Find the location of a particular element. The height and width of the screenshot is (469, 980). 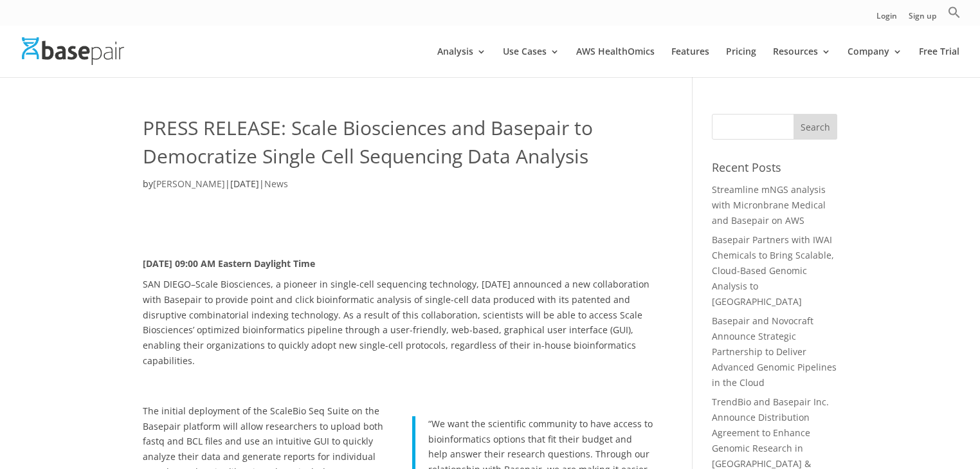

a: Sign up is located at coordinates (922, 19).